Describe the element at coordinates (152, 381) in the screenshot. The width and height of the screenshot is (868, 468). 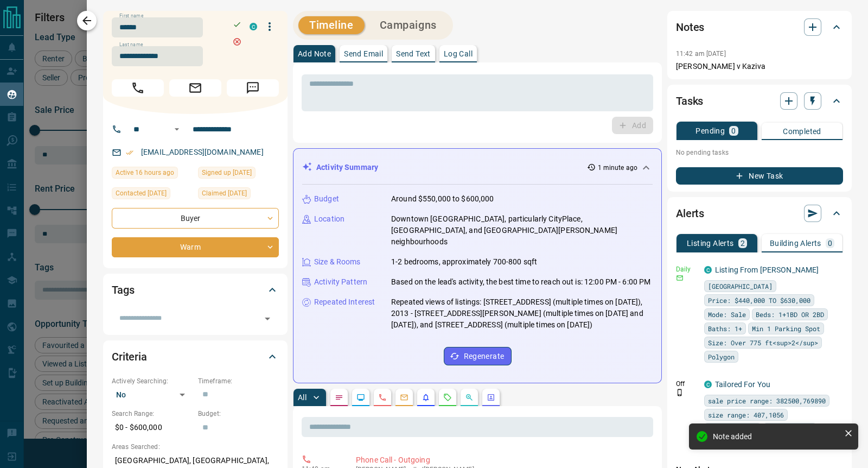
I see `p: Actively Searching:` at that location.